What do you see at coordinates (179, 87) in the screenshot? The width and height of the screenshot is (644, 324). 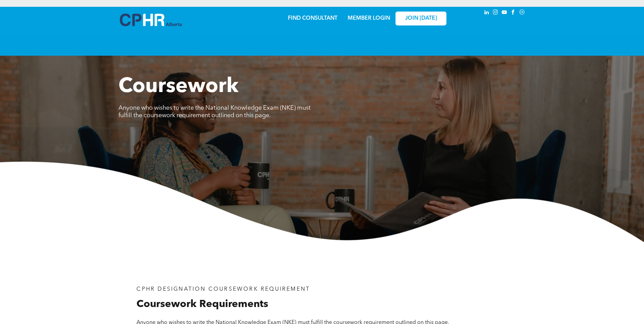 I see `span: Coursework` at bounding box center [179, 87].